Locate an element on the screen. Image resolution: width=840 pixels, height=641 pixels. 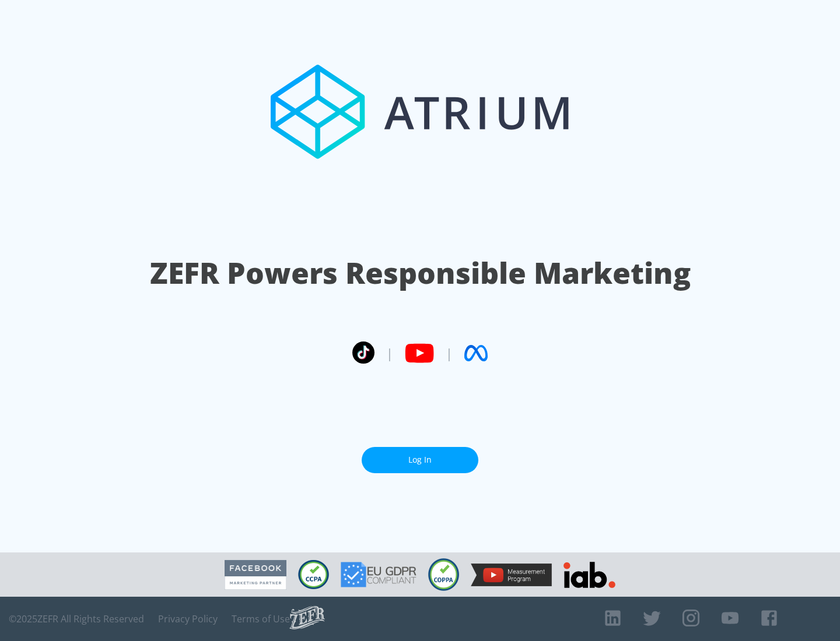
img: Facebook Marketing Partner is located at coordinates (255, 575).